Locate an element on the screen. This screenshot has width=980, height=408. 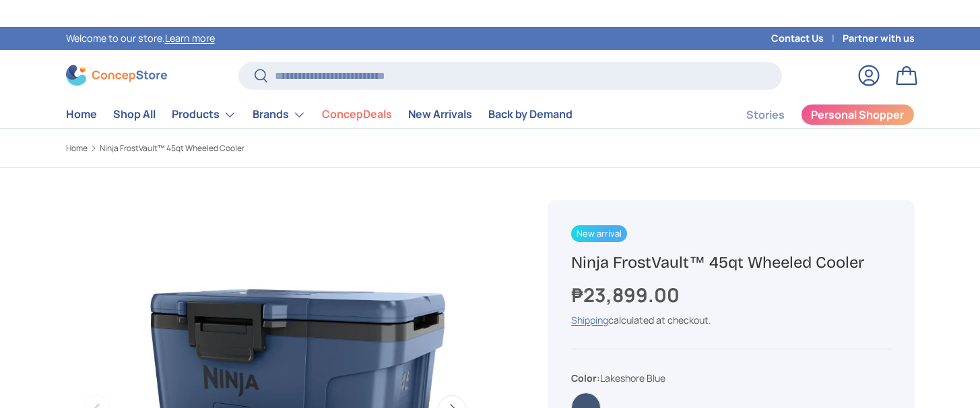
h1: Ninja FrostVault™ 45qt Wheeled Cooler is located at coordinates (731, 262).